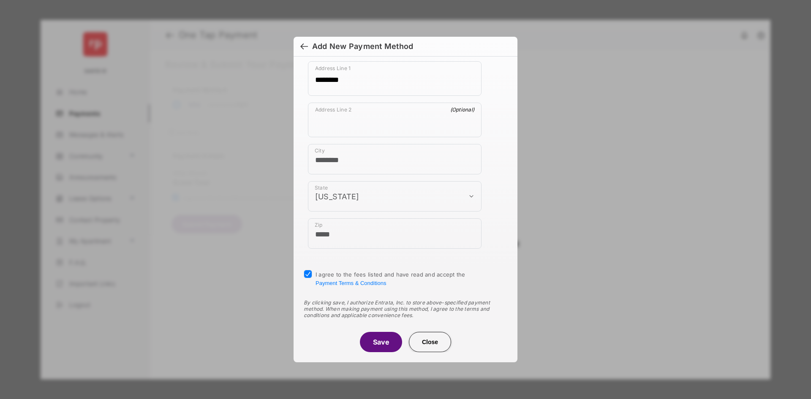 This screenshot has height=399, width=811. What do you see at coordinates (395, 120) in the screenshot?
I see `div: payment_method_screening[postal_addresses][addressLine2]` at bounding box center [395, 120].